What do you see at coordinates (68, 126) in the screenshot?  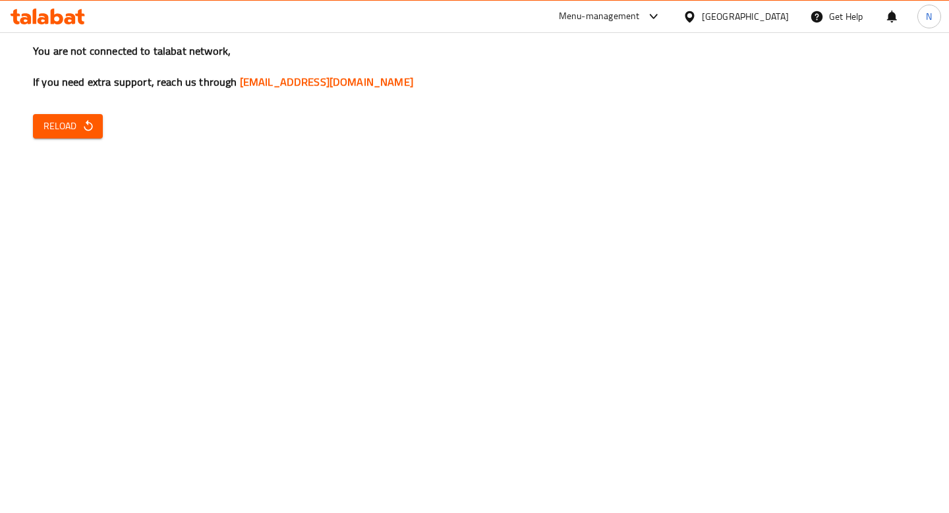 I see `button: Reload` at bounding box center [68, 126].